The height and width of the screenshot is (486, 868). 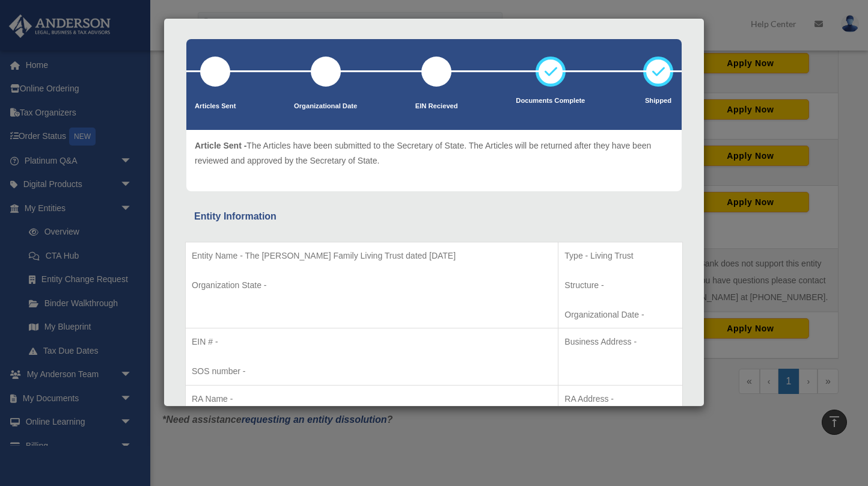 What do you see at coordinates (372, 285) in the screenshot?
I see `p: Organization State -` at bounding box center [372, 285].